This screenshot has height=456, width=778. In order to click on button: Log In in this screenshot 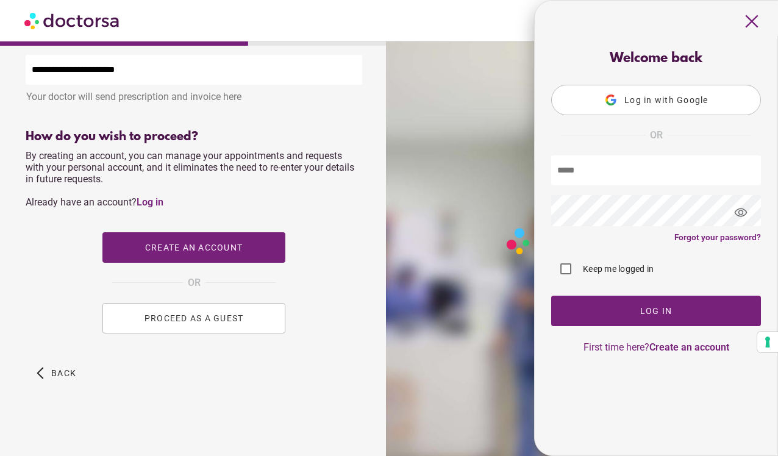, I will do `click(656, 311)`.